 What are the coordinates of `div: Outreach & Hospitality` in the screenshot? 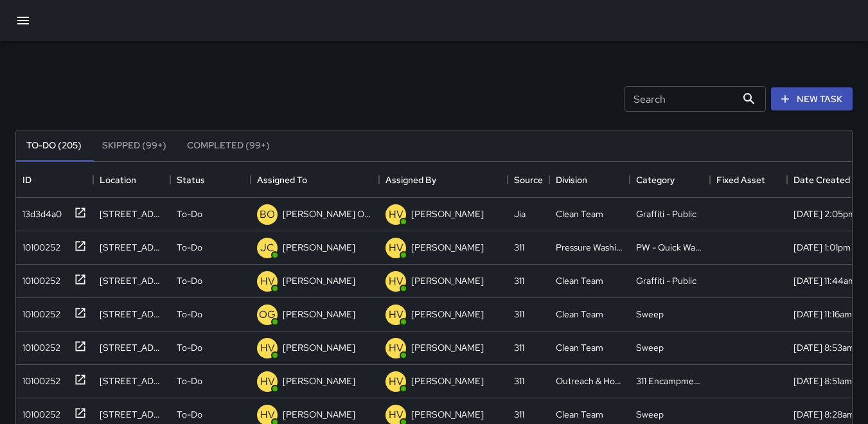 It's located at (589, 381).